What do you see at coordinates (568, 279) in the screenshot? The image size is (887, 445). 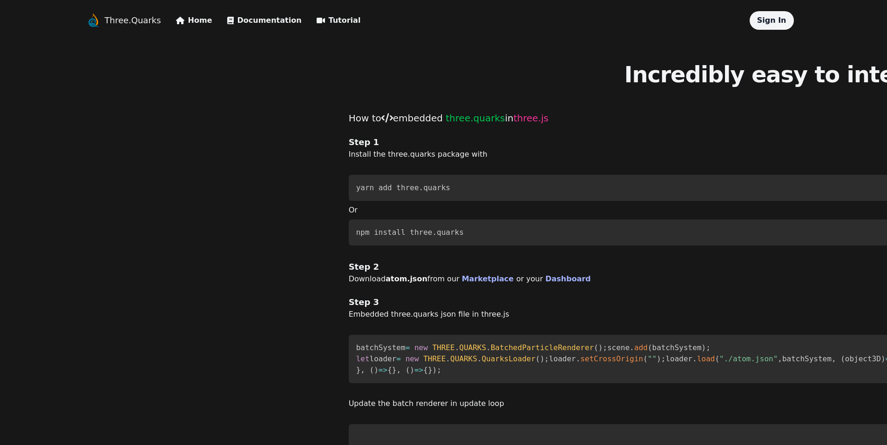 I see `a: Dashboard` at bounding box center [568, 279].